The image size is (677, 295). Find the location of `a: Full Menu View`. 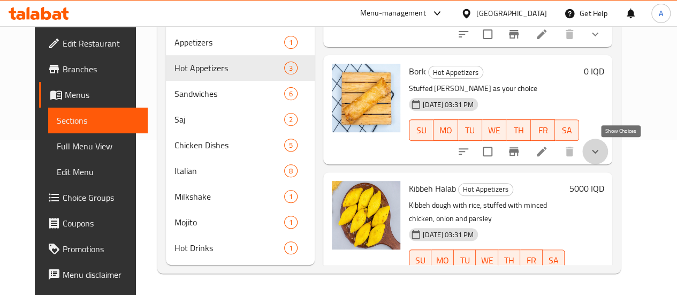

a: Full Menu View is located at coordinates (98, 146).